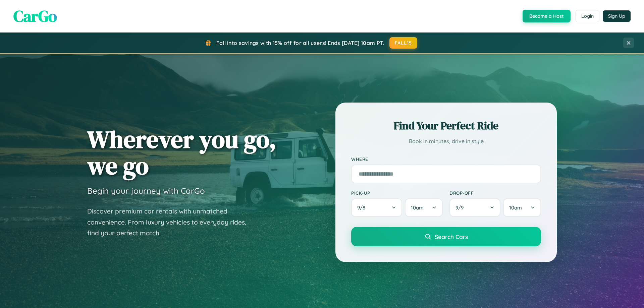  I want to click on h3: Begin your journey with CarGo, so click(146, 190).